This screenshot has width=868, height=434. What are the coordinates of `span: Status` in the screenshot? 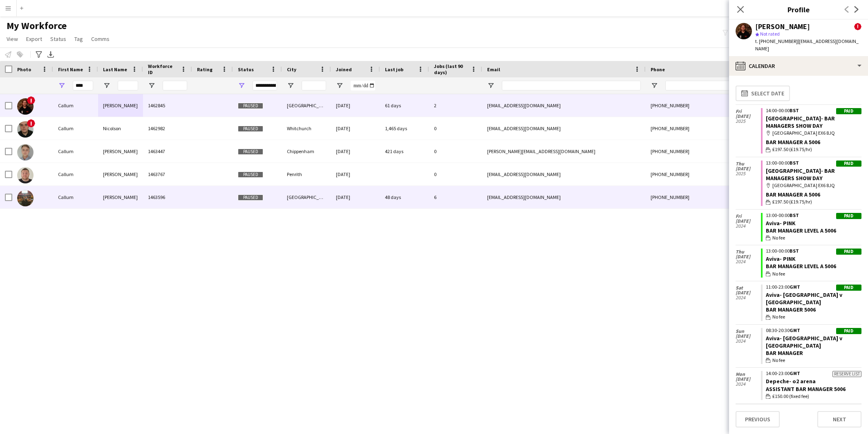 It's located at (245, 69).